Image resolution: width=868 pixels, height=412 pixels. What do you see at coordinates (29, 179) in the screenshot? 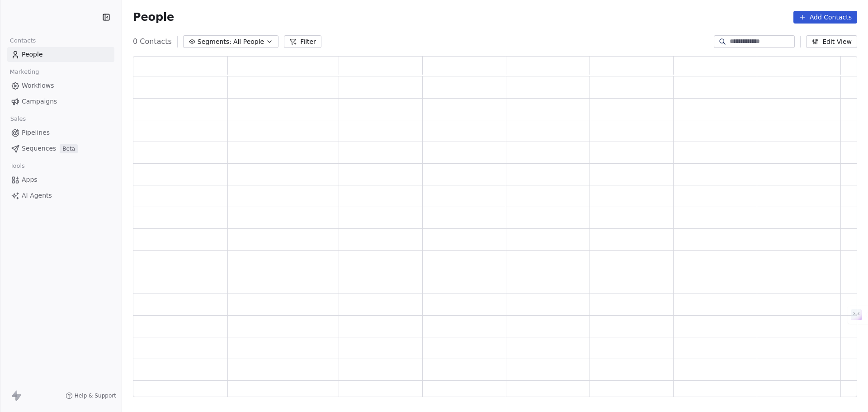
I see `span: Apps` at bounding box center [29, 179].